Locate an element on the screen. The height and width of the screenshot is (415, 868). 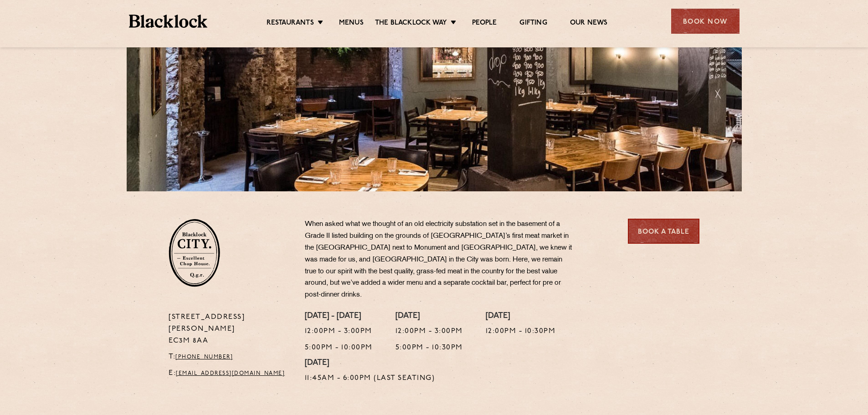
p: T: is located at coordinates (229, 357).